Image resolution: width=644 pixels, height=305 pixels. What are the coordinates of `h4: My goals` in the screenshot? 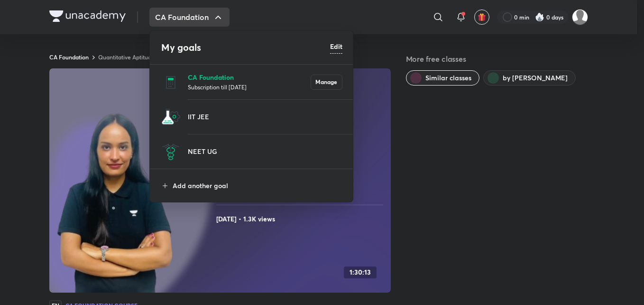 It's located at (245, 48).